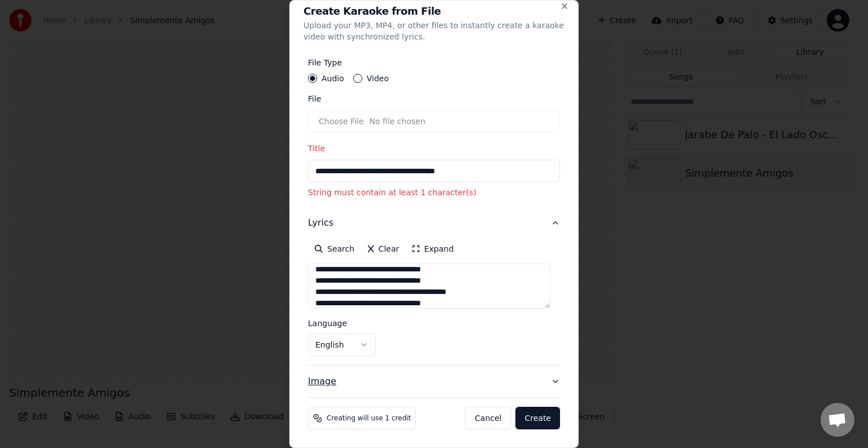  What do you see at coordinates (434, 302) in the screenshot?
I see `div: Lyrics` at bounding box center [434, 302].